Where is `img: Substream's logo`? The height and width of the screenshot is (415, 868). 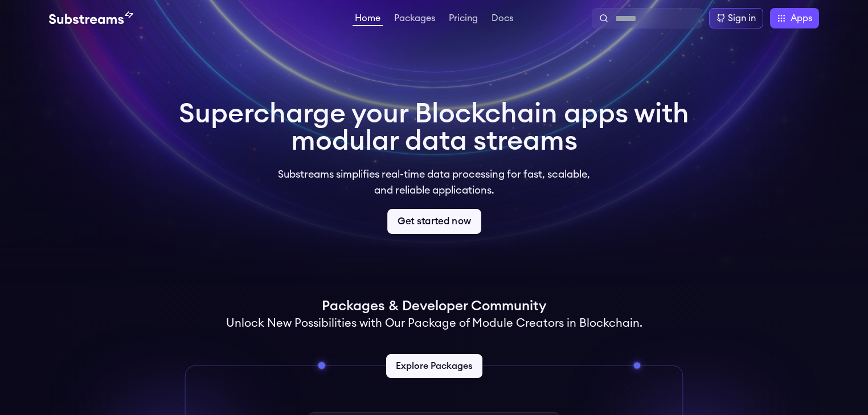
img: Substream's logo is located at coordinates (91, 18).